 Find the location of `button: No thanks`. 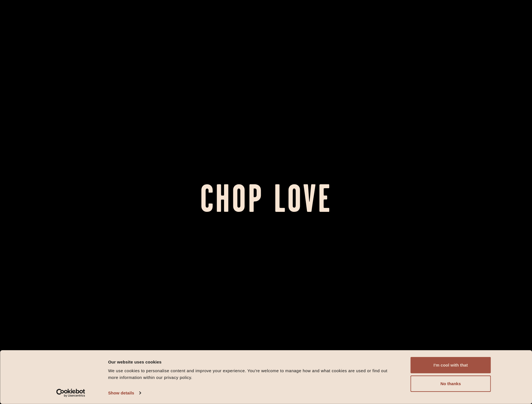

button: No thanks is located at coordinates (451, 384).